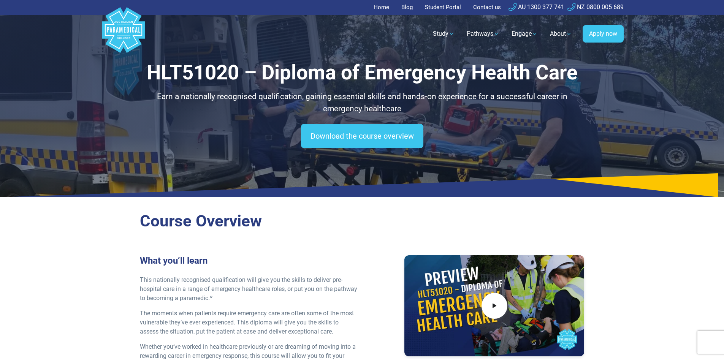 Image resolution: width=724 pixels, height=359 pixels. Describe the element at coordinates (248, 289) in the screenshot. I see `p: This nationally recognised qualification will give you the skills to deliver pre-hospital care in...` at that location.